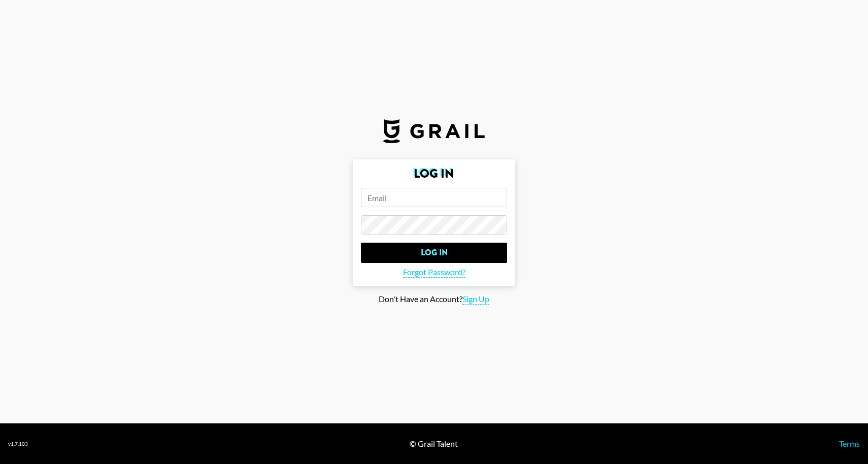 This screenshot has height=464, width=868. I want to click on h2: Log In, so click(434, 174).